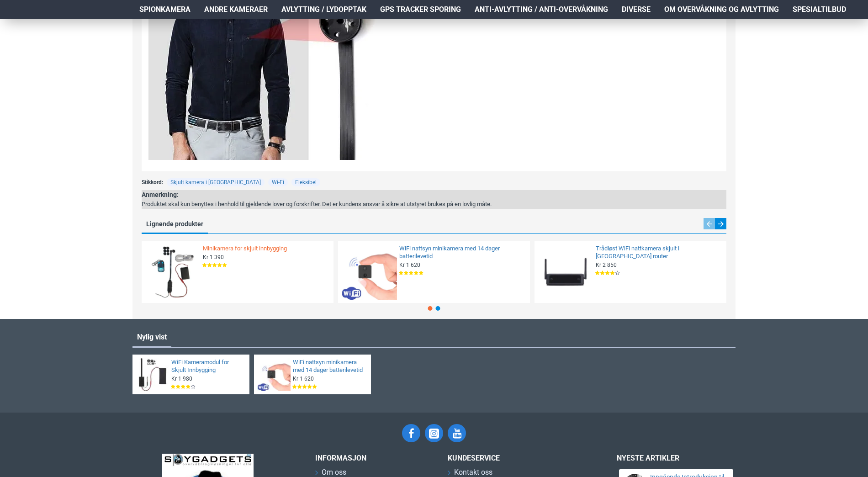  Describe the element at coordinates (152, 375) in the screenshot. I see `img: WiFi Kameramodul for Skjult Innbygging` at that location.